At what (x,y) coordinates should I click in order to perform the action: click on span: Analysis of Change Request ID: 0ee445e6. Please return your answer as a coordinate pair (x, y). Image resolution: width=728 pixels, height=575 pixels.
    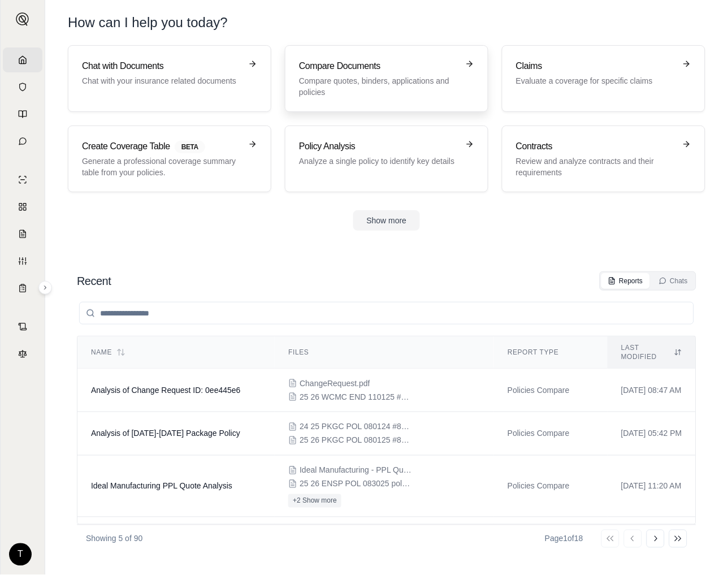
    Looking at the image, I should click on (165, 391).